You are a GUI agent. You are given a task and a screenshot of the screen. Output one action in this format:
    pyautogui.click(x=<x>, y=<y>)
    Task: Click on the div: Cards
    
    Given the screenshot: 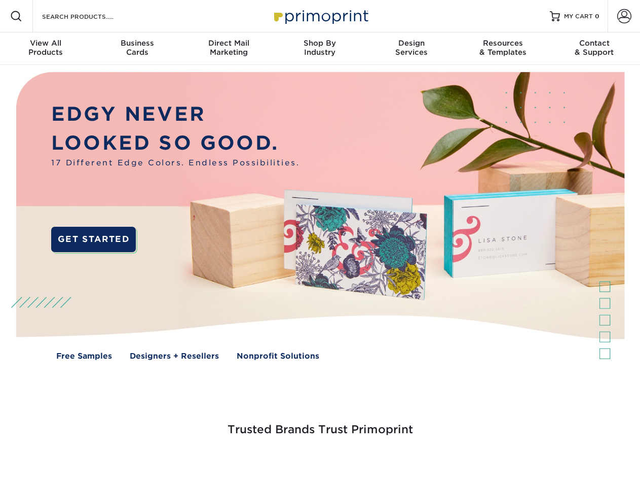 What is the action you would take?
    pyautogui.click(x=137, y=48)
    